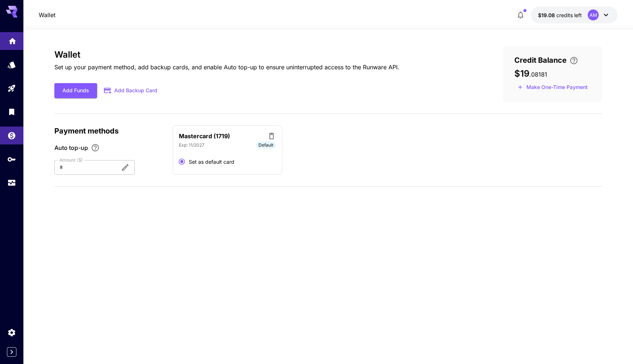 The width and height of the screenshot is (633, 364). What do you see at coordinates (547, 15) in the screenshot?
I see `span: $19.08` at bounding box center [547, 15].